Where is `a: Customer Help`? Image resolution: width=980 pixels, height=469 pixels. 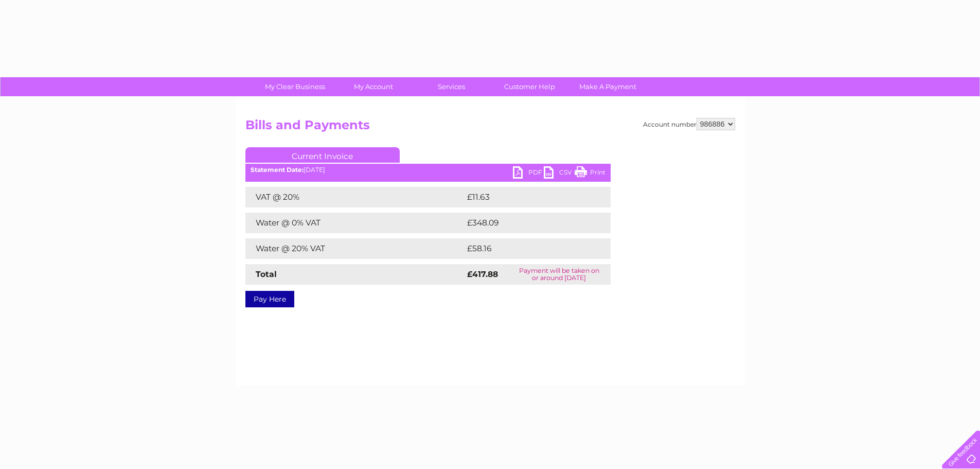
a: Customer Help is located at coordinates (529, 86).